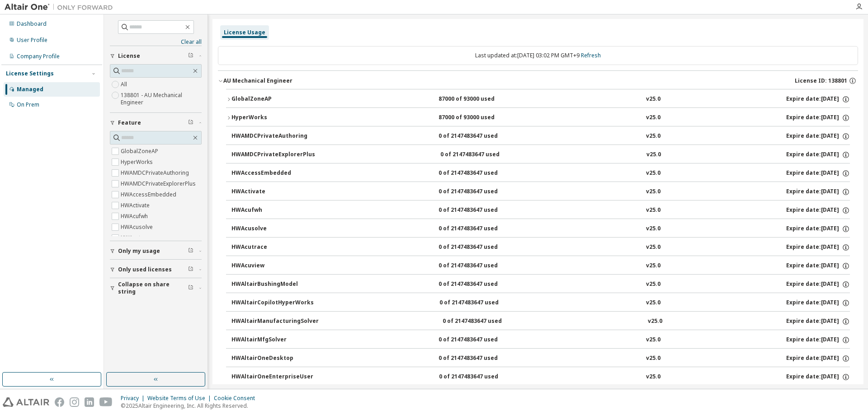 Image resolution: width=868 pixels, height=415 pixels. What do you see at coordinates (32, 40) in the screenshot?
I see `div: User Profile` at bounding box center [32, 40].